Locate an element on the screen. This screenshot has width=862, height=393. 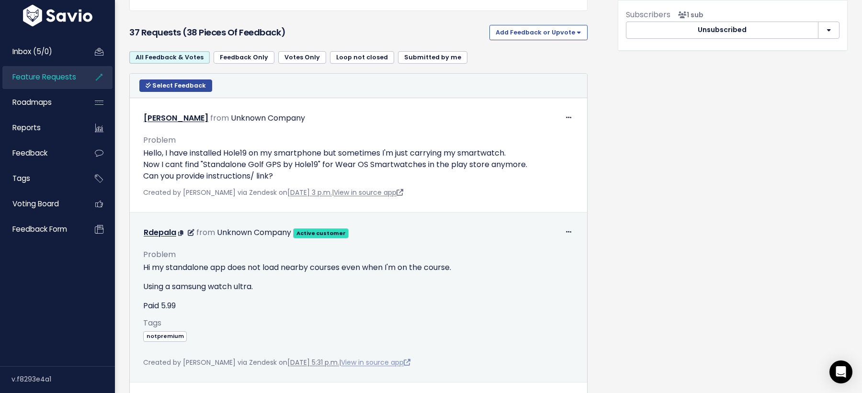
a: Feature Requests is located at coordinates (41, 77).